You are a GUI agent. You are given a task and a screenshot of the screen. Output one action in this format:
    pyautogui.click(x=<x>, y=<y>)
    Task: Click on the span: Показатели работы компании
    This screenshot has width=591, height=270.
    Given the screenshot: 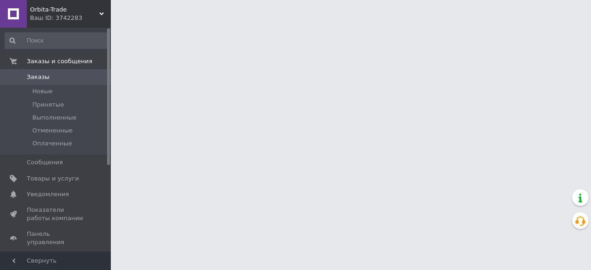 What is the action you would take?
    pyautogui.click(x=56, y=214)
    